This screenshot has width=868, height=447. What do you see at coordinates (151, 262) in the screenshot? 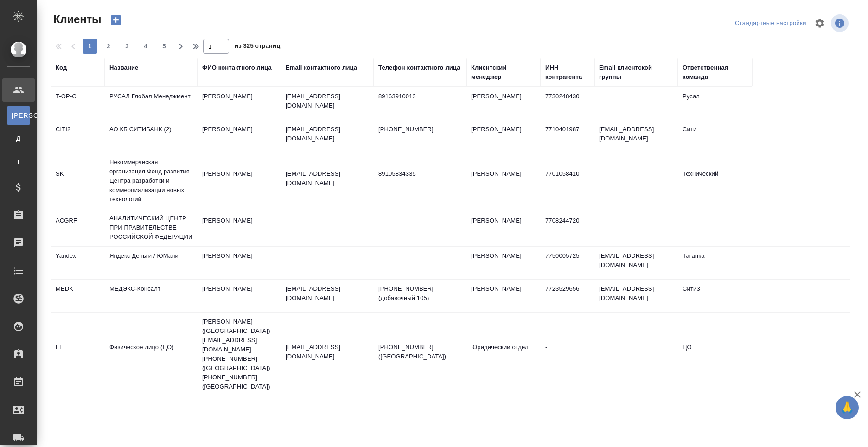
I see `td: Яндекс Деньги / ЮМани` at bounding box center [151, 262].